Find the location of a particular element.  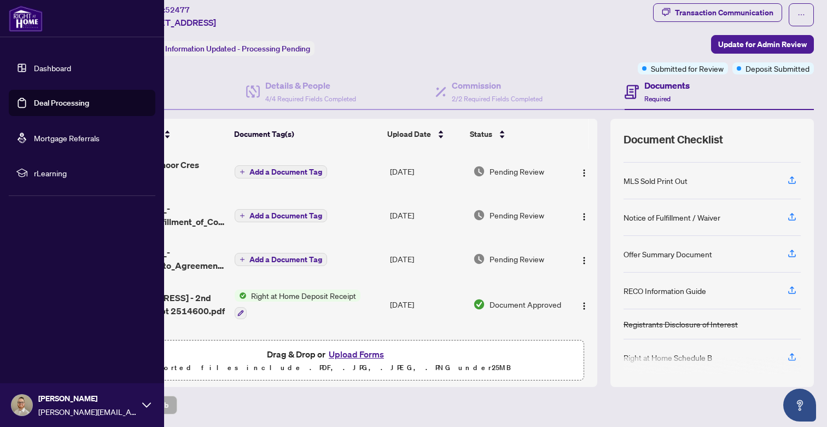

span: Status is located at coordinates (481, 134).